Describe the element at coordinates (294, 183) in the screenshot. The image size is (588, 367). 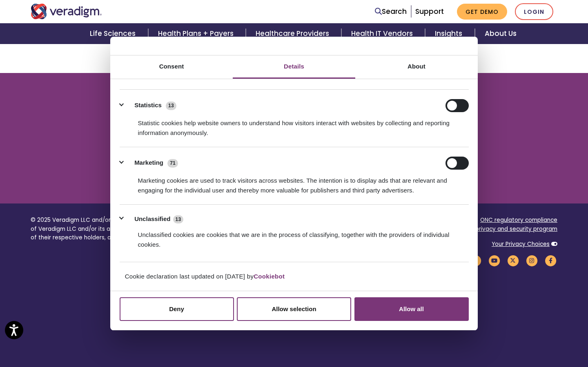
I see `div: Marketing cookies are used to track visitors across websites. The intention is to display ads tha...` at that location.